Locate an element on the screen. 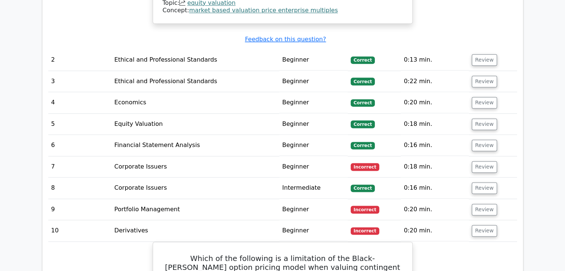 The height and width of the screenshot is (271, 565). td: 8 is located at coordinates (80, 188).